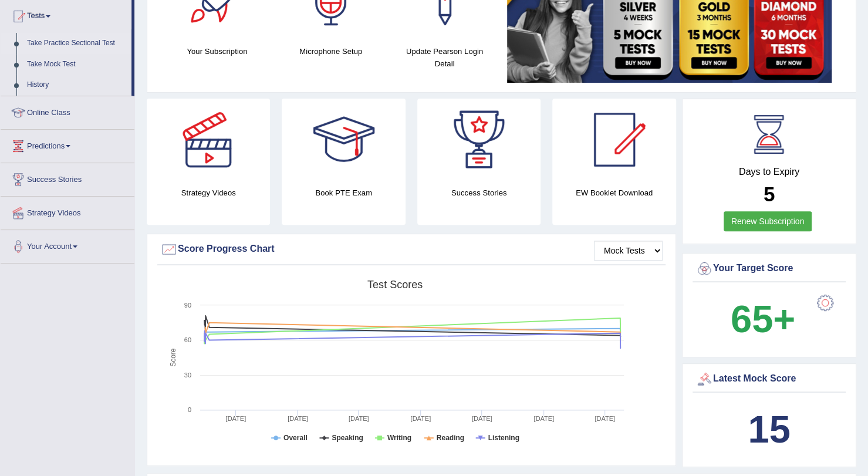 The height and width of the screenshot is (476, 868). What do you see at coordinates (395, 284) in the screenshot?
I see `tspan: Test scores` at bounding box center [395, 284].